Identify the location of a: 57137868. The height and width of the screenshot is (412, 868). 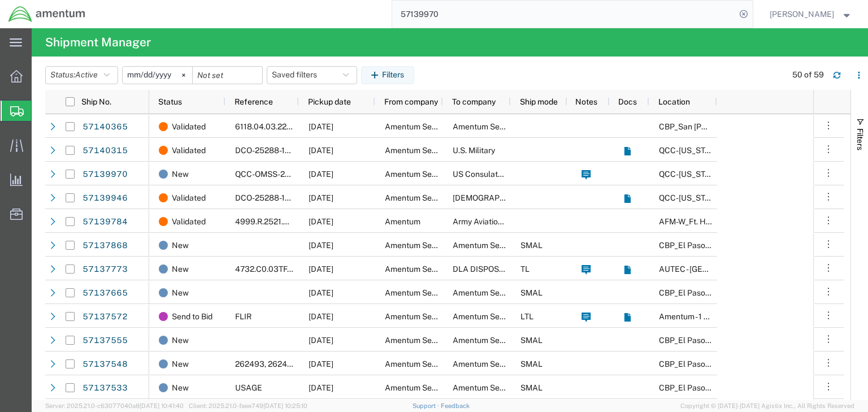
(105, 245).